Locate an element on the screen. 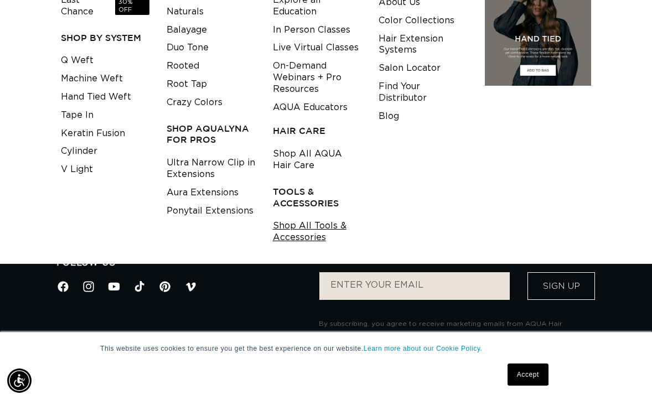 This screenshot has height=400, width=652. a: Salon Locator is located at coordinates (410, 68).